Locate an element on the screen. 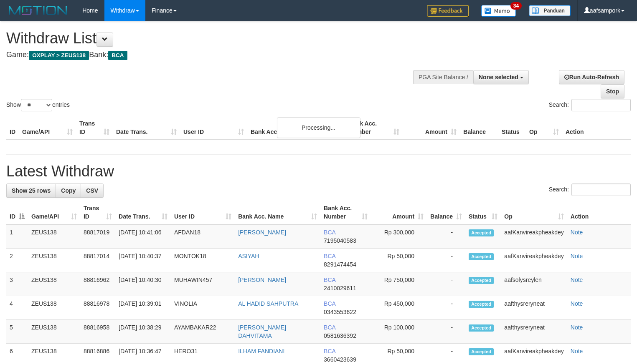 The image size is (637, 362). td: 5 is located at coordinates (17, 332).